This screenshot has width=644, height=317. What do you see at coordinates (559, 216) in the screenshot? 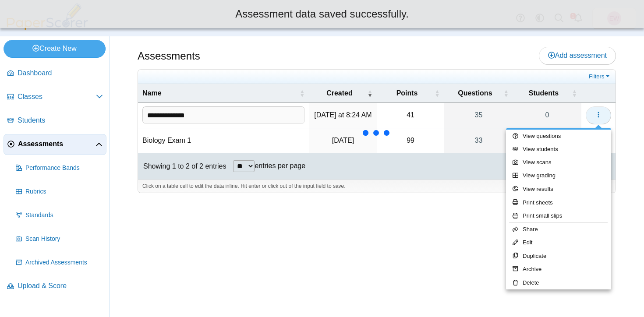
I see `a: Print small slips` at bounding box center [559, 216].